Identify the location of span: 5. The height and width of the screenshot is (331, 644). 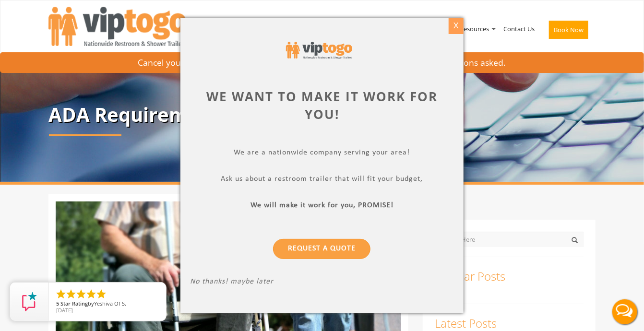
(58, 303).